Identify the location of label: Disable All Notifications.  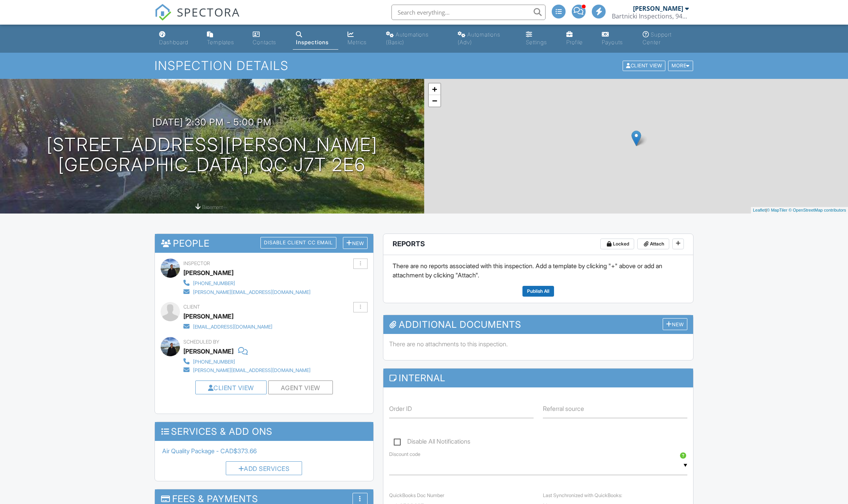
(431, 443).